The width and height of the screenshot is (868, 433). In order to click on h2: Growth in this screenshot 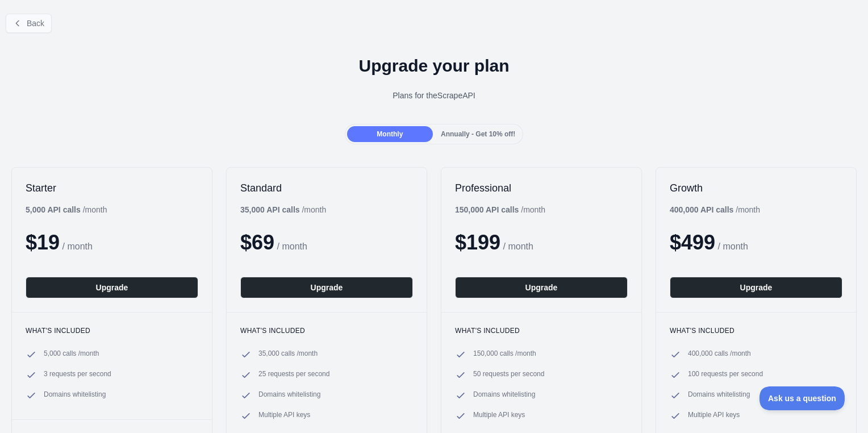, I will do `click(757, 188)`.